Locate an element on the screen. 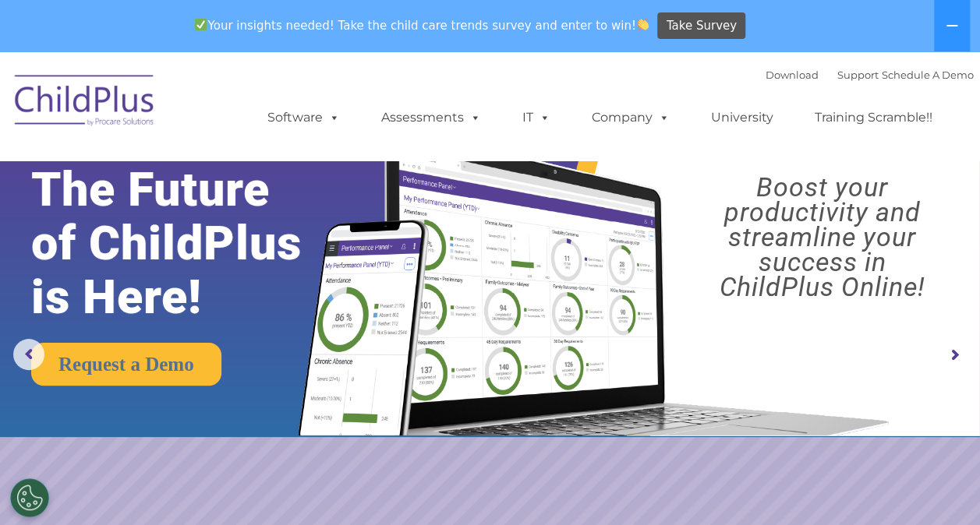 The width and height of the screenshot is (980, 525). a: IT is located at coordinates (537, 118).